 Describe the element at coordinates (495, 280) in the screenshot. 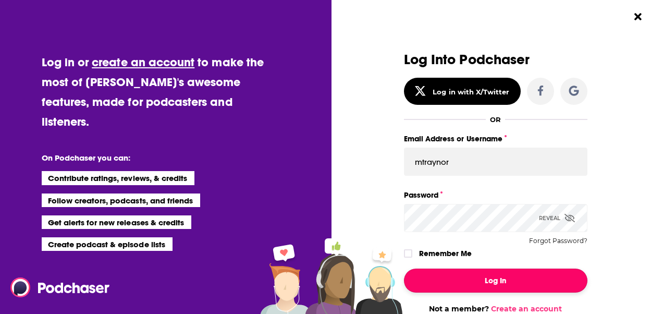

I see `button: Log In` at that location.